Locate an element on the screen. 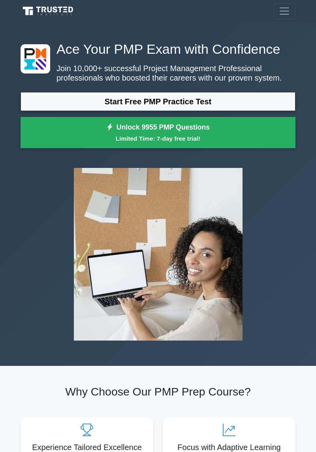  a: Start Free PMP Practice Test is located at coordinates (158, 102).